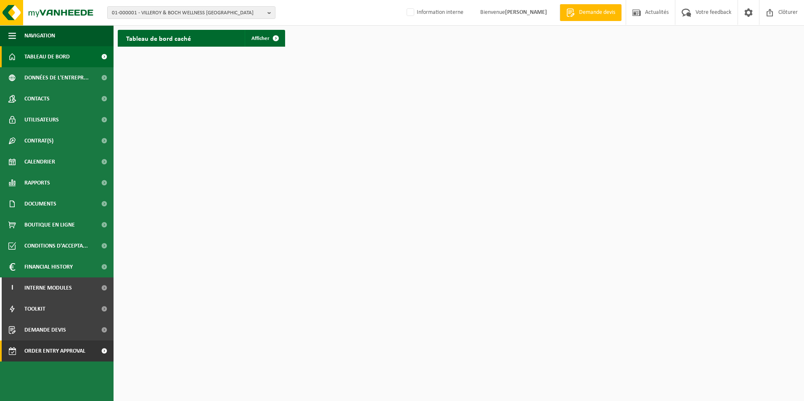 This screenshot has width=804, height=401. Describe the element at coordinates (434, 13) in the screenshot. I see `label: Information interne` at that location.